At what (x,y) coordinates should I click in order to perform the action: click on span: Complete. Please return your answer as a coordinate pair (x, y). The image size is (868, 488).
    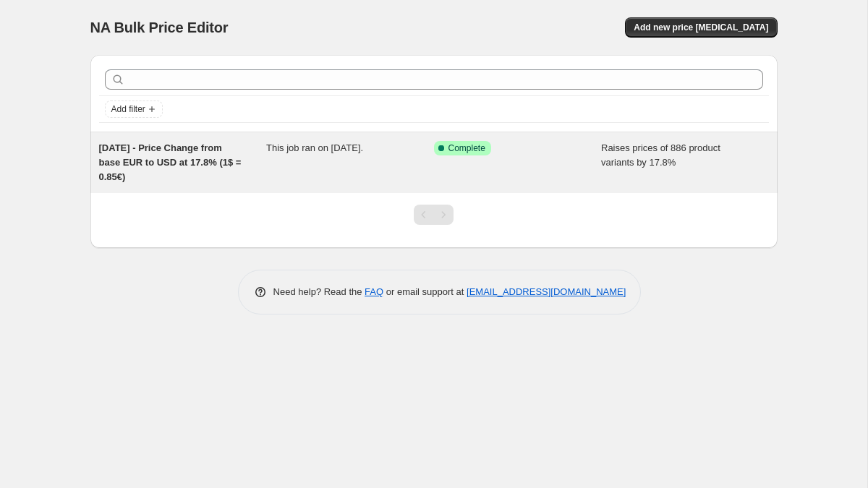
    Looking at the image, I should click on (466, 148).